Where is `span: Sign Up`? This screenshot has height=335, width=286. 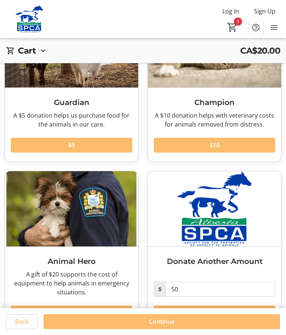
span: Sign Up is located at coordinates (265, 11).